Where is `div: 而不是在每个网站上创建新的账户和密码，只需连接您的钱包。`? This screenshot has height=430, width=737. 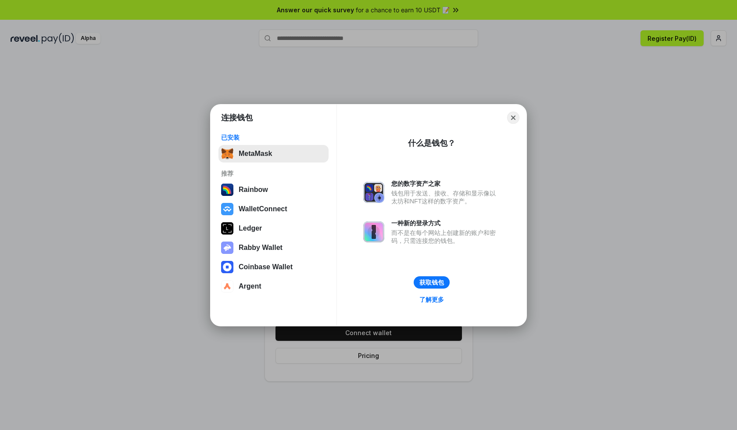 div: 而不是在每个网站上创建新的账户和密码，只需连接您的钱包。 is located at coordinates (446, 236).